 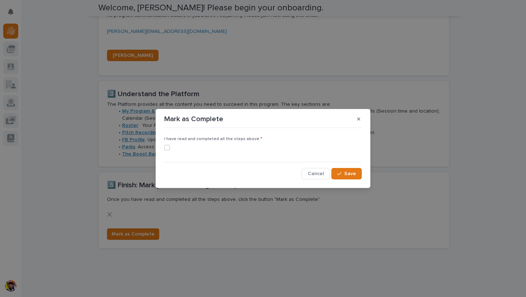 What do you see at coordinates (350, 174) in the screenshot?
I see `span: Save` at bounding box center [350, 174].